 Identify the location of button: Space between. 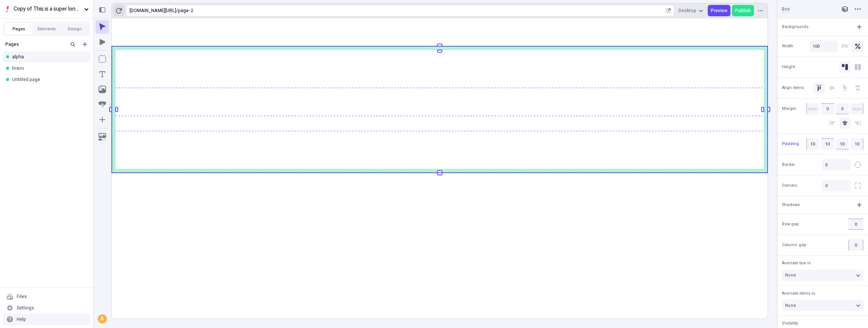
(858, 88).